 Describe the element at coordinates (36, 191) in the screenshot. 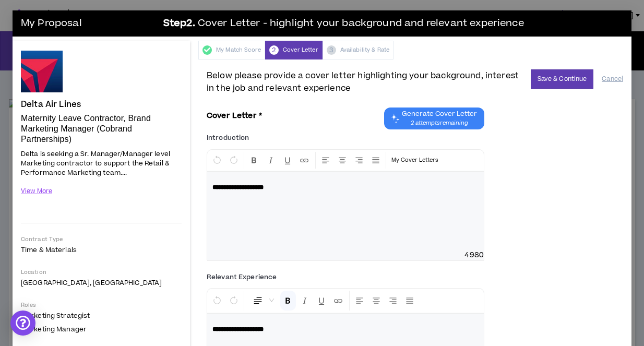

I see `button: View More` at that location.